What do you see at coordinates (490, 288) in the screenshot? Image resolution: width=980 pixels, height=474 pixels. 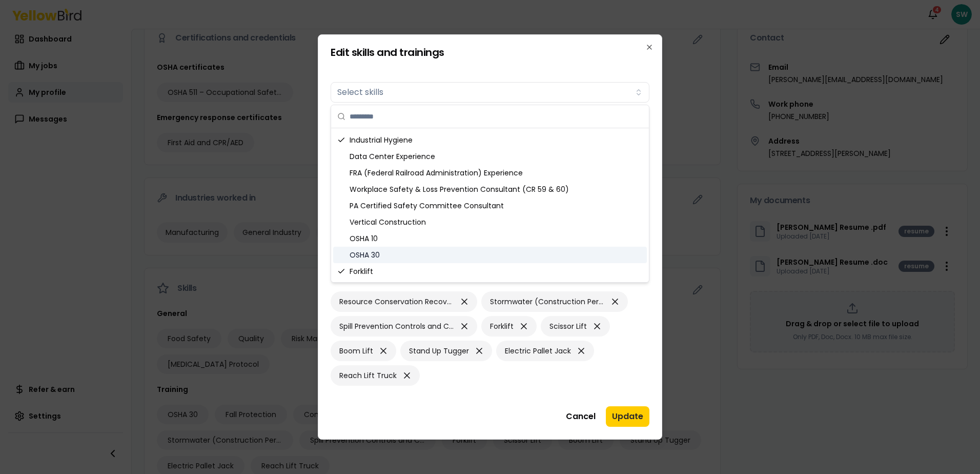 I see `div: Fall Protection` at bounding box center [490, 288].